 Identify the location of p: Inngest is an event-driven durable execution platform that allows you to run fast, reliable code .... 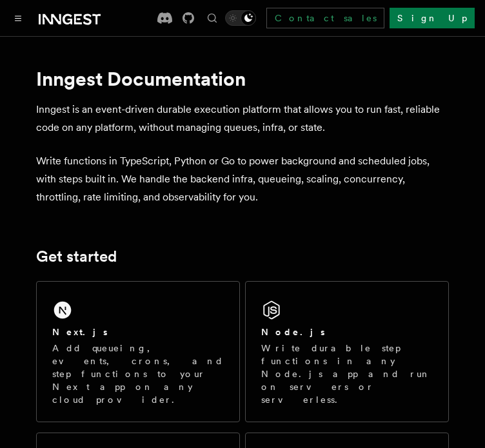
(242, 118).